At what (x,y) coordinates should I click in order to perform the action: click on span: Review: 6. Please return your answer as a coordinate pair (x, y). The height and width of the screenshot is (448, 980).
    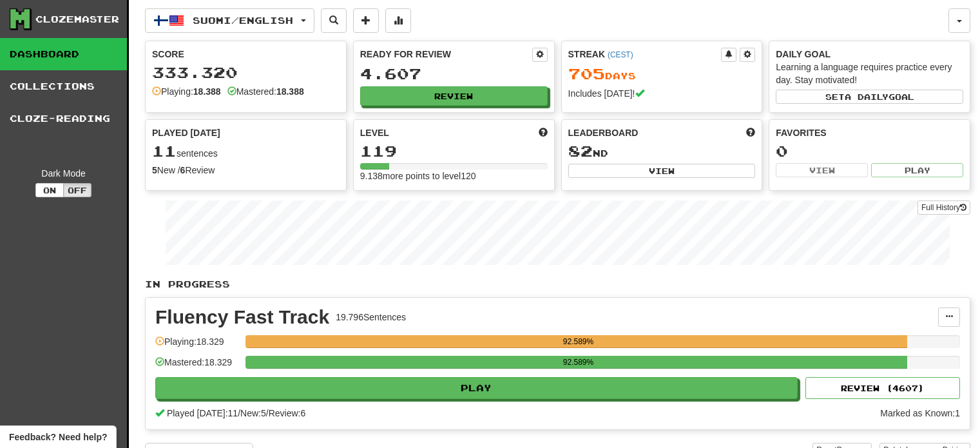
    Looking at the image, I should click on (288, 413).